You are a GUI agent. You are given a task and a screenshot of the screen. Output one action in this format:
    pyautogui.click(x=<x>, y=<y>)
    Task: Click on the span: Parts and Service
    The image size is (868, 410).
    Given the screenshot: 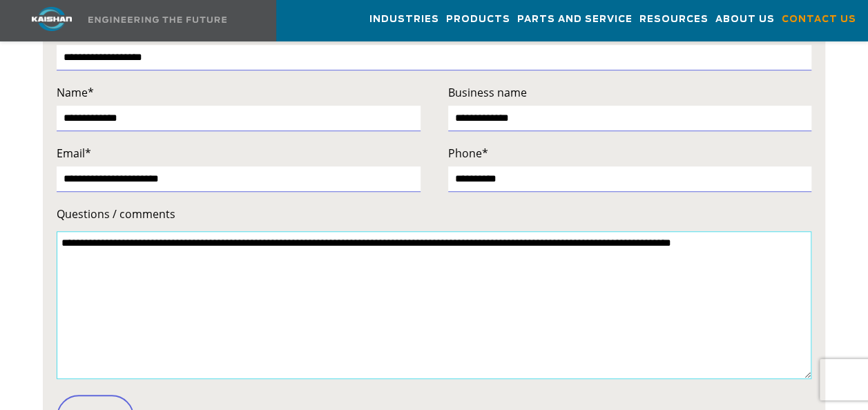 What is the action you would take?
    pyautogui.click(x=575, y=19)
    